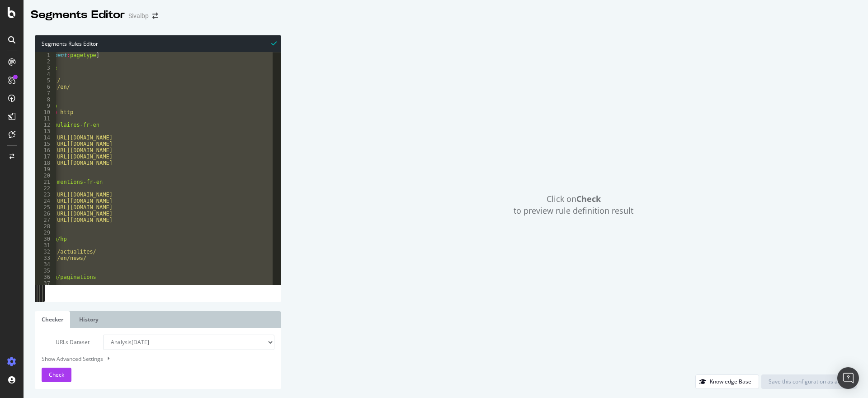 This screenshot has height=398, width=868. What do you see at coordinates (45, 188) in the screenshot?
I see `div: 22` at bounding box center [45, 188].